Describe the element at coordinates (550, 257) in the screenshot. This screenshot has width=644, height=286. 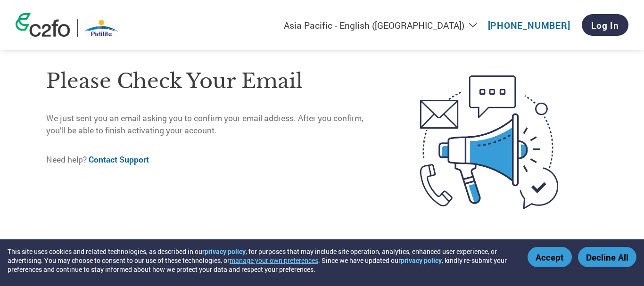
I see `button: Accept` at that location.